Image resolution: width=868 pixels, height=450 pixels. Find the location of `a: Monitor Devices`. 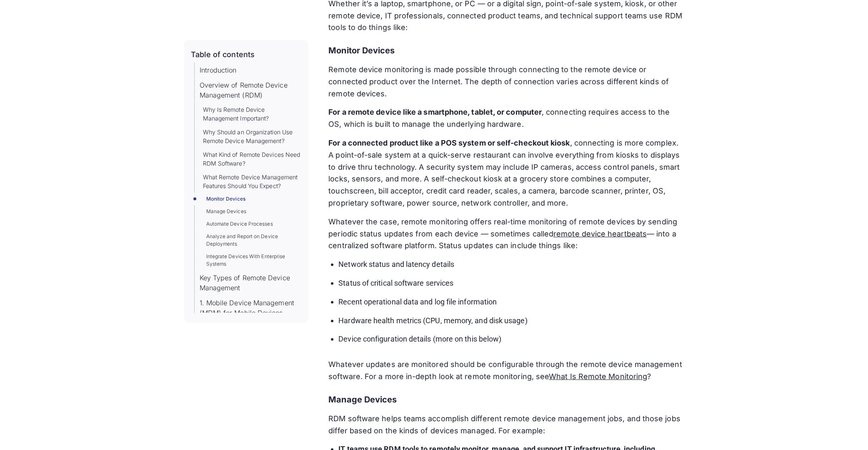

a: Monitor Devices is located at coordinates (226, 199).